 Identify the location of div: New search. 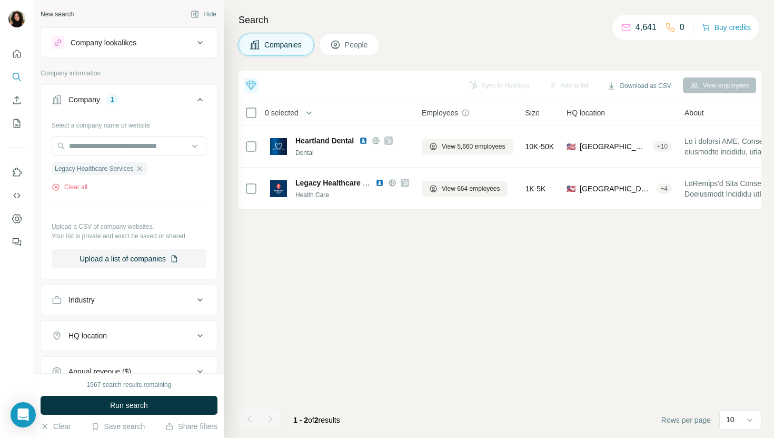
(57, 14).